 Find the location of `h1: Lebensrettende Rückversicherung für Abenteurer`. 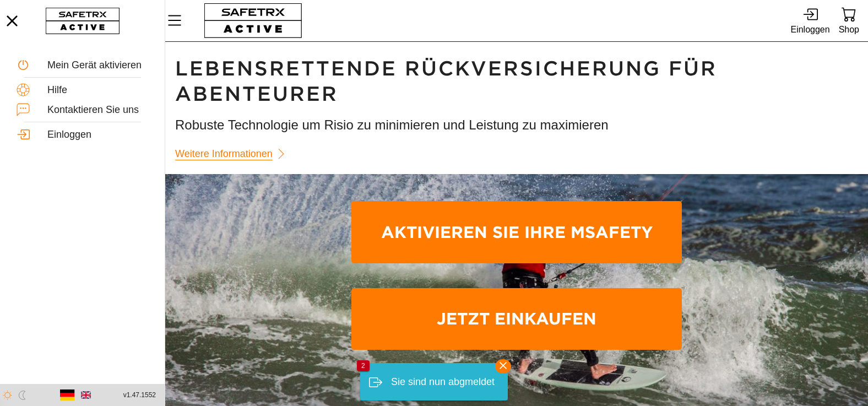

h1: Lebensrettende Rückversicherung für Abenteurer is located at coordinates (517, 81).